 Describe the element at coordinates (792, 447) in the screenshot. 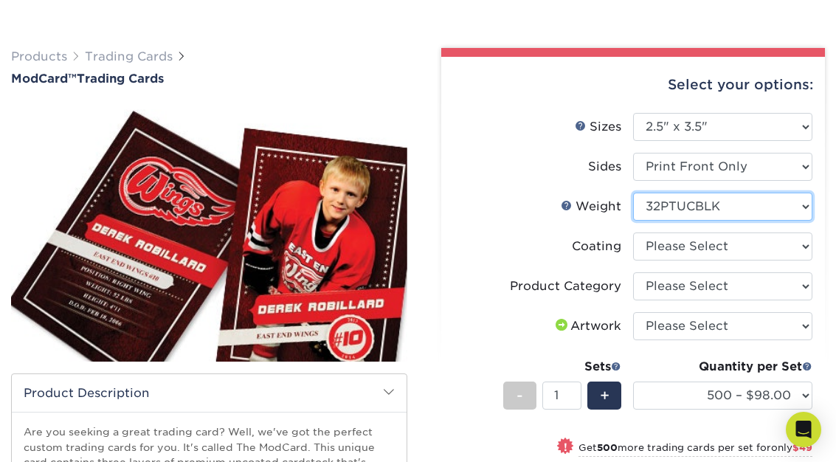

I see `span: only` at that location.